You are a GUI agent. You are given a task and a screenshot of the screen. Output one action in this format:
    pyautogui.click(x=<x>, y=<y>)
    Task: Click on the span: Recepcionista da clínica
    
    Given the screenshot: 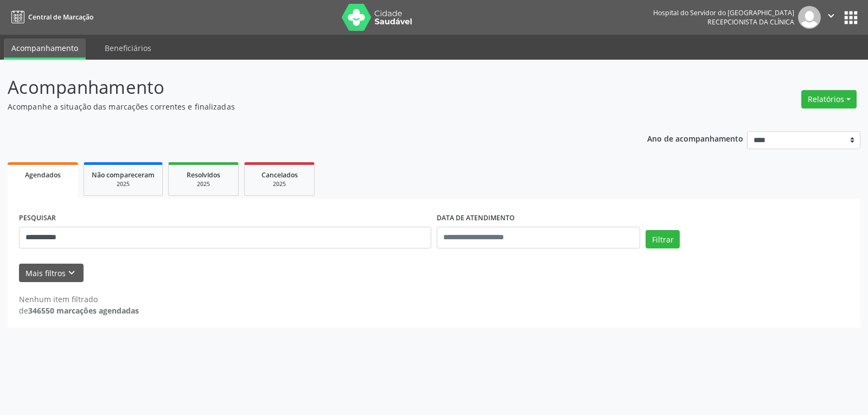 What is the action you would take?
    pyautogui.click(x=751, y=21)
    